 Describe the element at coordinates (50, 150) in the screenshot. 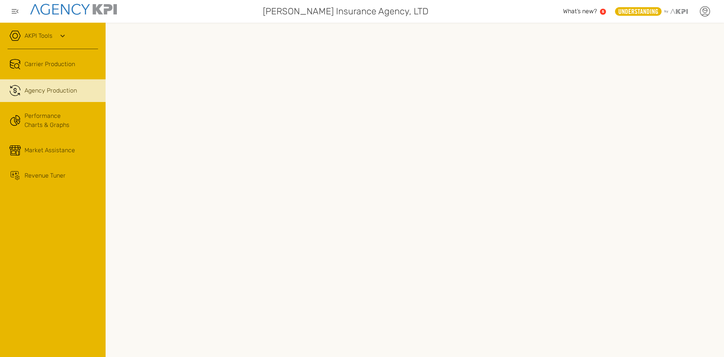

I see `span: Market Assistance` at that location.